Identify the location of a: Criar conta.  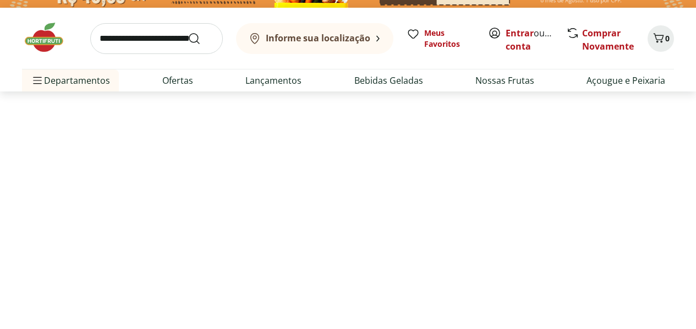
(536, 40).